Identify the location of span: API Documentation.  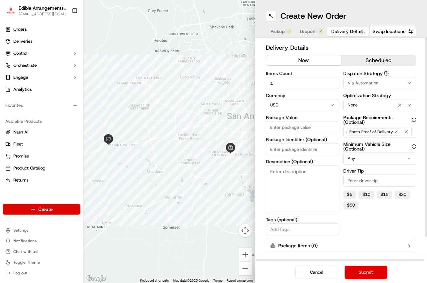
(85, 100).